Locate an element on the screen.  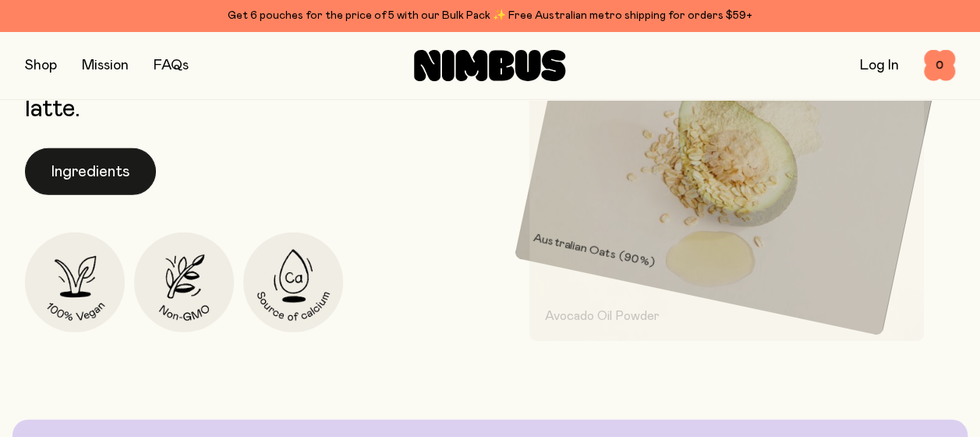
img: Avocado and avocado oil is located at coordinates (726, 193).